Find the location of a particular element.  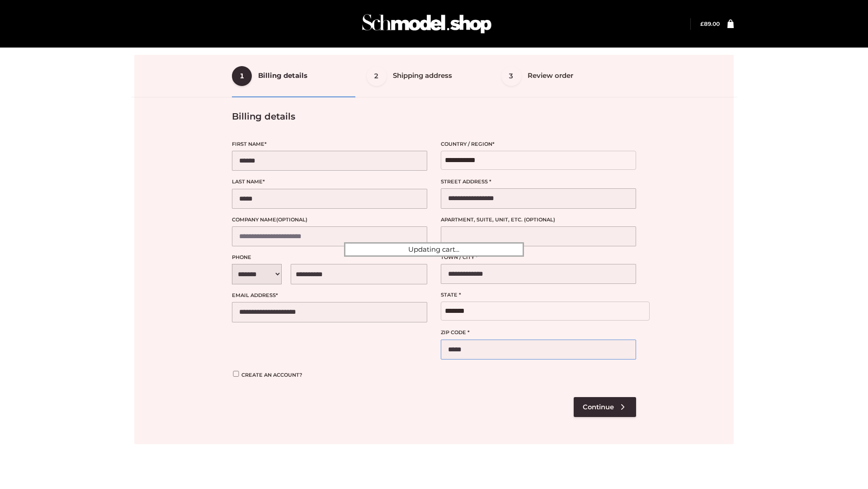

a: £89.00 is located at coordinates (710, 24).